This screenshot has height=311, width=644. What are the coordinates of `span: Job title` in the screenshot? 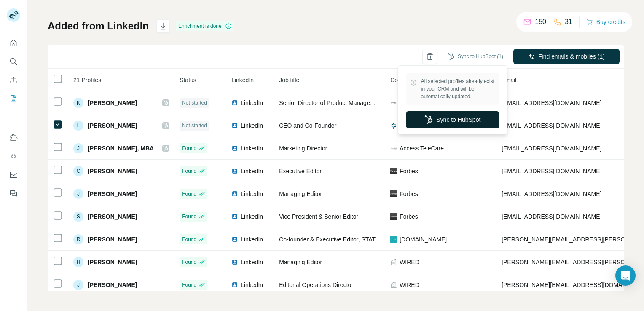 It's located at (289, 80).